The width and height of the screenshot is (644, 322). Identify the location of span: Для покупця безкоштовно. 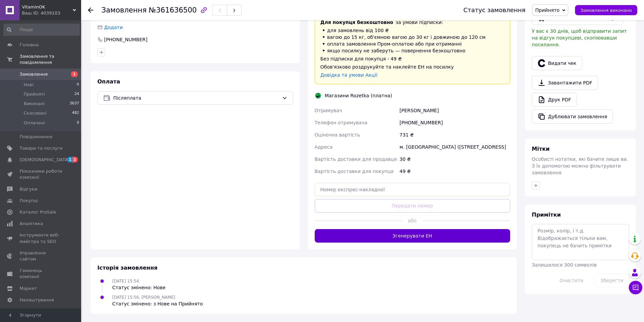
(357, 22).